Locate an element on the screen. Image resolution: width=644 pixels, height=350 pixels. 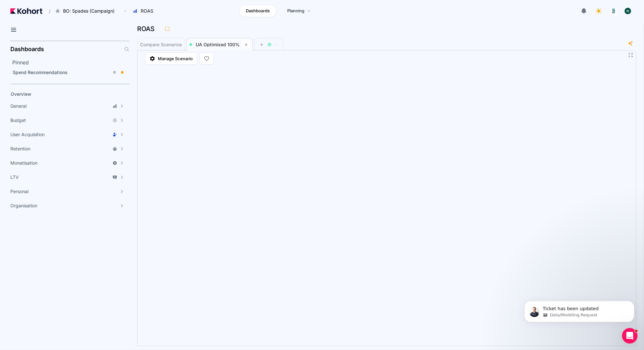
span: Organisation is located at coordinates (23, 206).